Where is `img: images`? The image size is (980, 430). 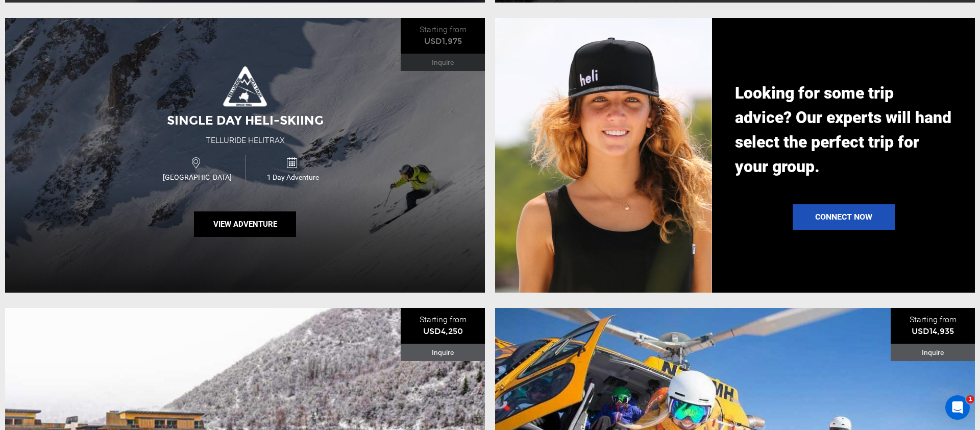 img: images is located at coordinates (245, 86).